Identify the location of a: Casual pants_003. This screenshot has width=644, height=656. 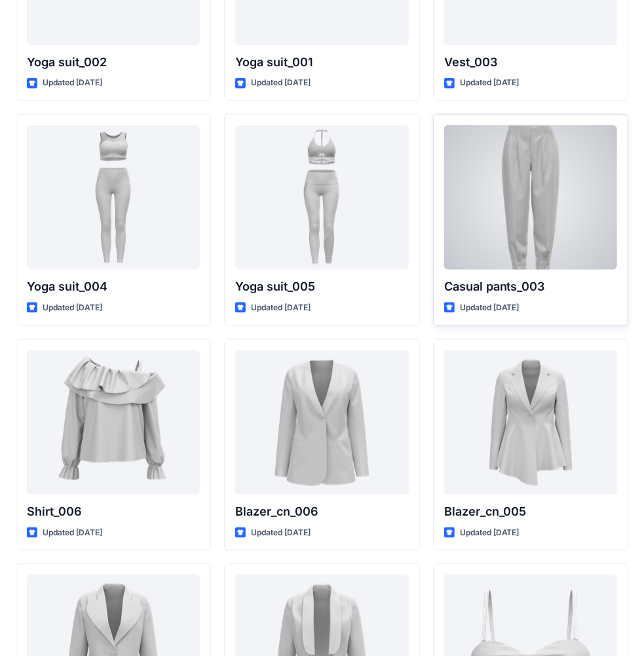
(531, 198).